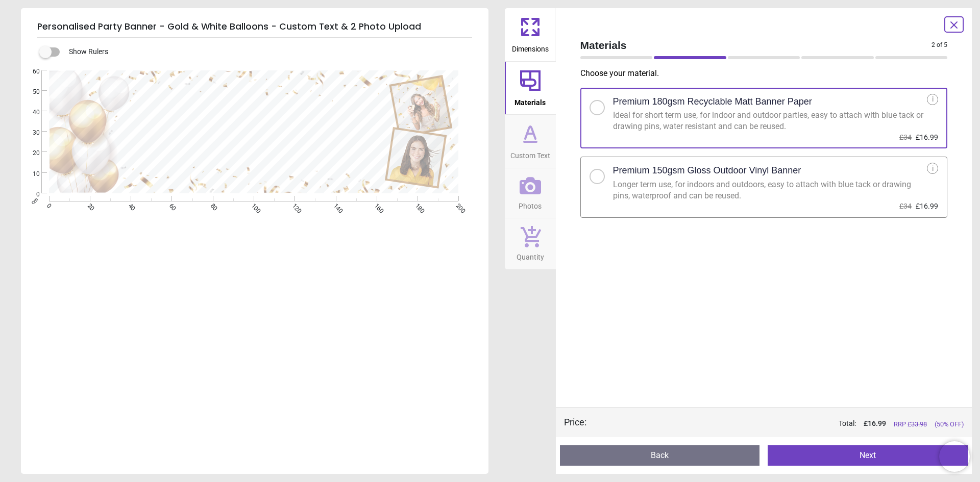 The height and width of the screenshot is (482, 980). I want to click on span: 40, so click(30, 112).